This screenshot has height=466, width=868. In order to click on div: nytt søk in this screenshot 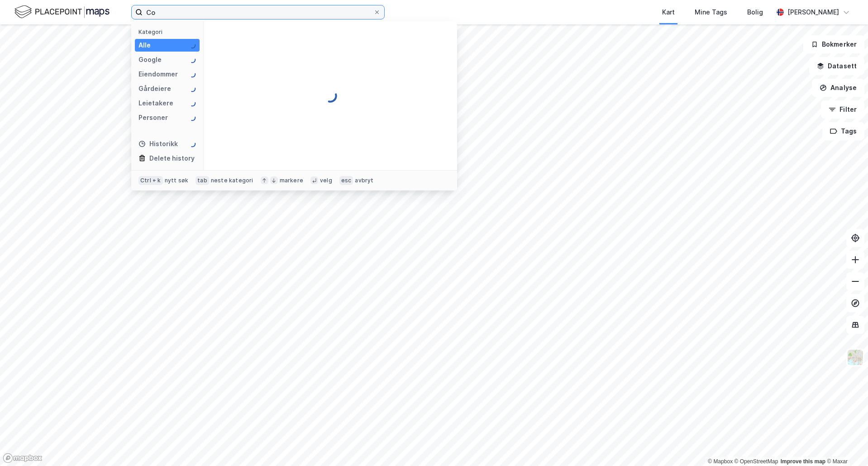, I will do `click(177, 180)`.